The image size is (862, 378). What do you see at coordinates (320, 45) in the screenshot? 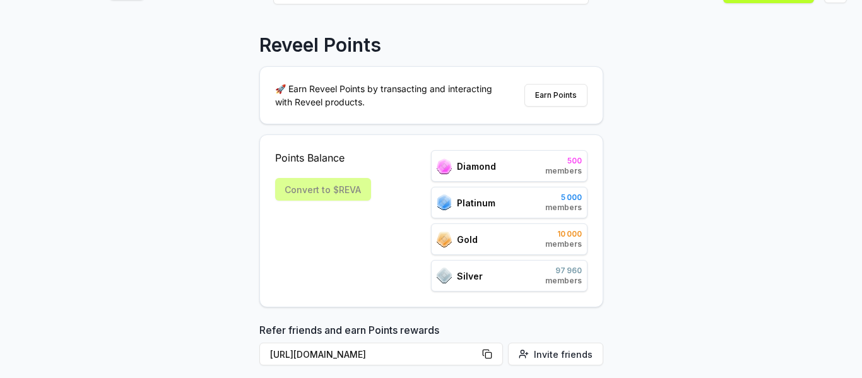
I see `p: Reveel Points` at bounding box center [320, 45].